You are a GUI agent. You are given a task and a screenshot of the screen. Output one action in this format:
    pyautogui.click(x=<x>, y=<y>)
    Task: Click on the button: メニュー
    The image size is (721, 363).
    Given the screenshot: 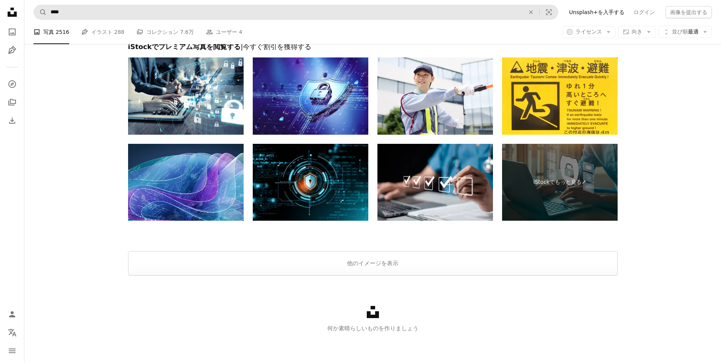 What is the action you would take?
    pyautogui.click(x=12, y=351)
    